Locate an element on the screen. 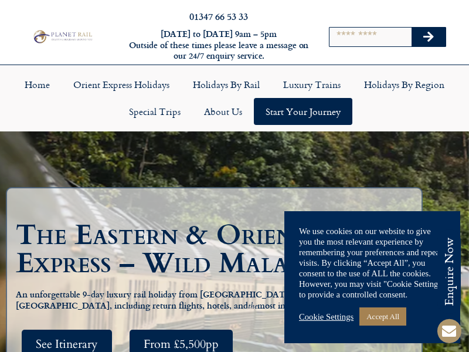 The height and width of the screenshot is (352, 469). a: Start your Journey is located at coordinates (303, 111).